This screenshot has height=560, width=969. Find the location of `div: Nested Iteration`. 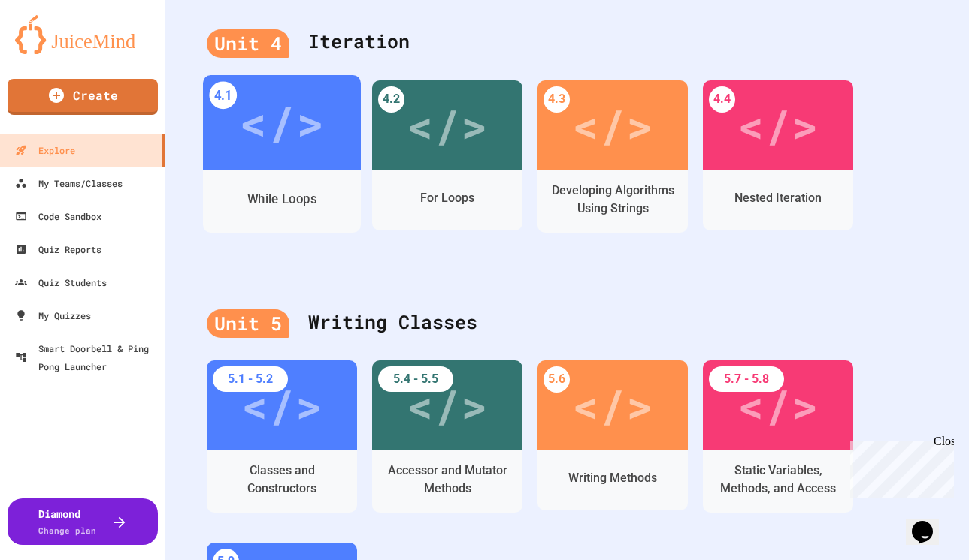

div: Nested Iteration is located at coordinates (778, 198).